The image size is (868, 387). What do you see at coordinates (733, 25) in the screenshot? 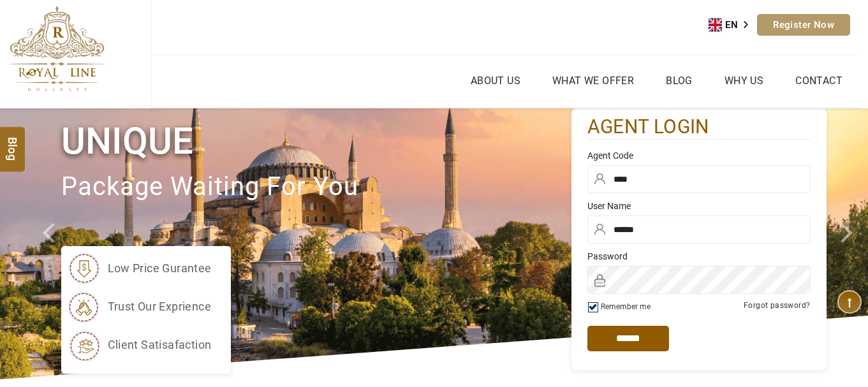
I see `div: Language` at bounding box center [733, 25].